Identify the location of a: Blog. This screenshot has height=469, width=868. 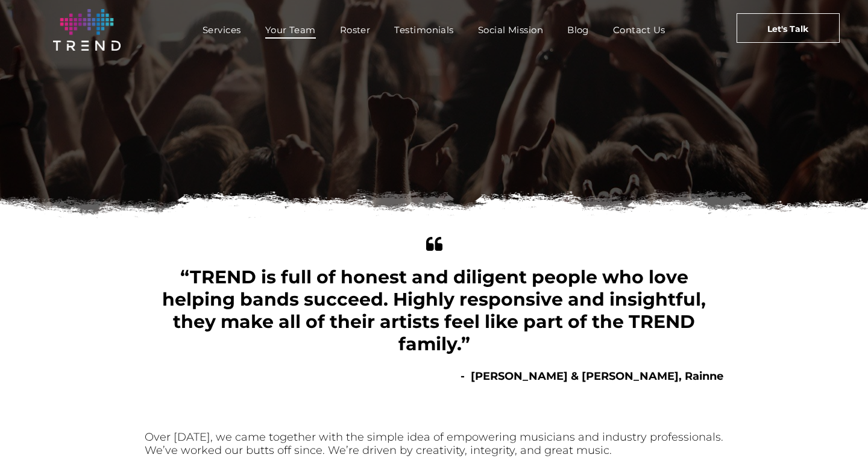
(579, 29).